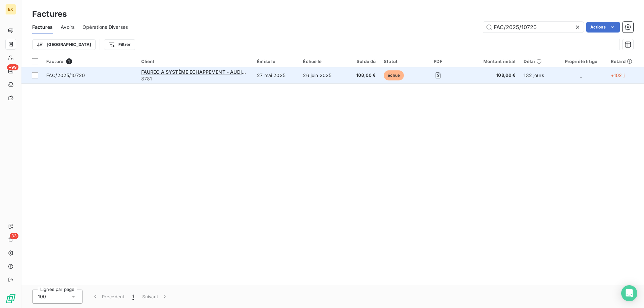  What do you see at coordinates (625, 61) in the screenshot?
I see `div: Retard` at bounding box center [625, 61].